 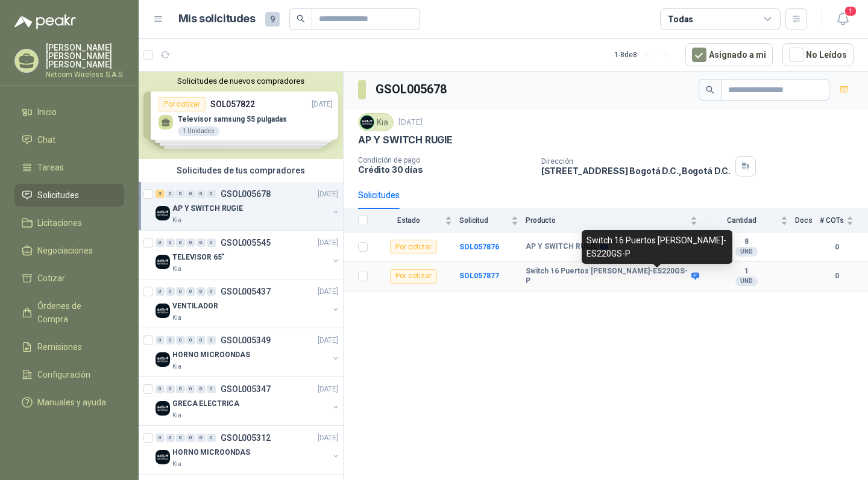 I want to click on span: Cantidad, so click(x=741, y=220).